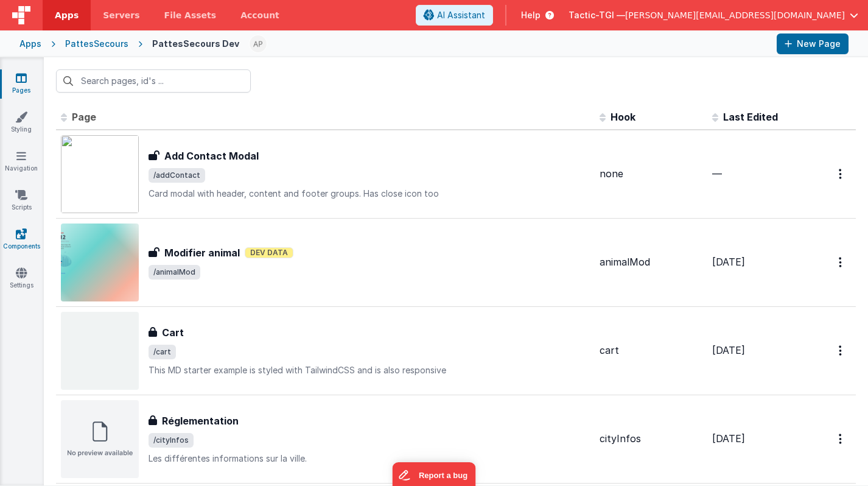 Image resolution: width=868 pixels, height=486 pixels. Describe the element at coordinates (369, 370) in the screenshot. I see `p: This MD starter example is styled with TailwindCSS and is also responsive` at that location.